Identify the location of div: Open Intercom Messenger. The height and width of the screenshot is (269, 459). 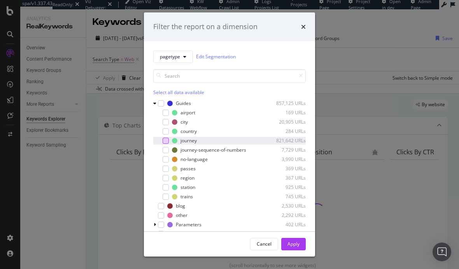
(442, 252).